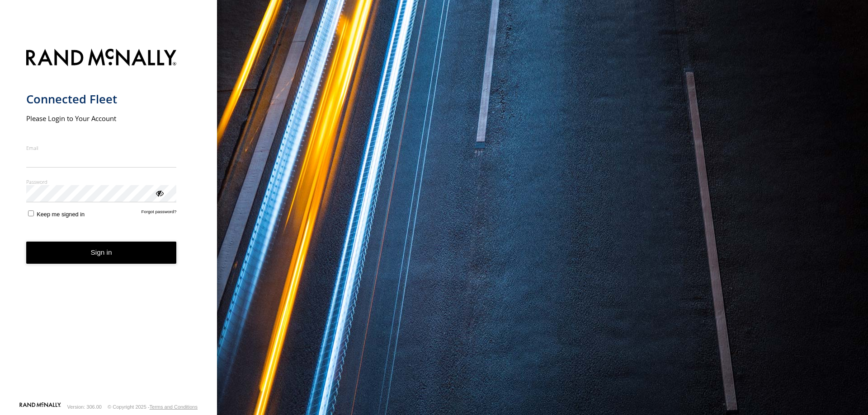 This screenshot has height=415, width=868. What do you see at coordinates (101, 252) in the screenshot?
I see `button: Sign in` at bounding box center [101, 252].